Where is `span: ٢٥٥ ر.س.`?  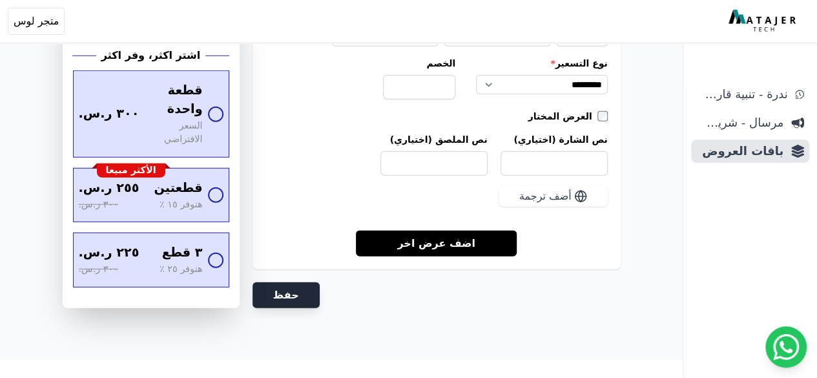
span: ٢٥٥ ر.س. is located at coordinates (109, 188).